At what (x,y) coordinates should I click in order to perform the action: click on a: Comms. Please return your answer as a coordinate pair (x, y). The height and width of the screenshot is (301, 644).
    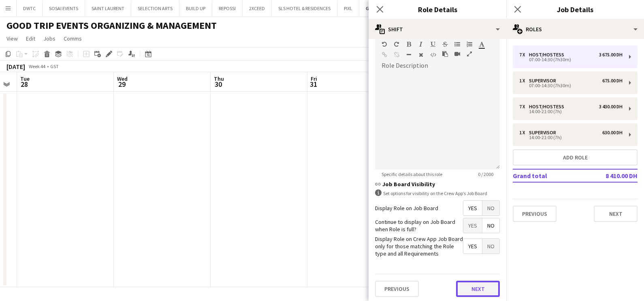
    Looking at the image, I should click on (73, 38).